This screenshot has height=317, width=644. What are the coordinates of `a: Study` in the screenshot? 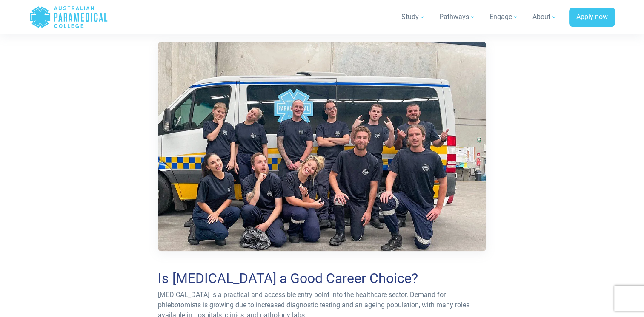 It's located at (413, 17).